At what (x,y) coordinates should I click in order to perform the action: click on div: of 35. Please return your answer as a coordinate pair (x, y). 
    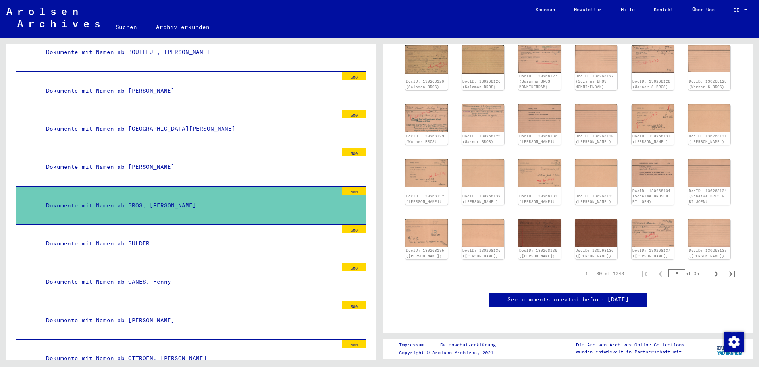
    Looking at the image, I should click on (688, 273).